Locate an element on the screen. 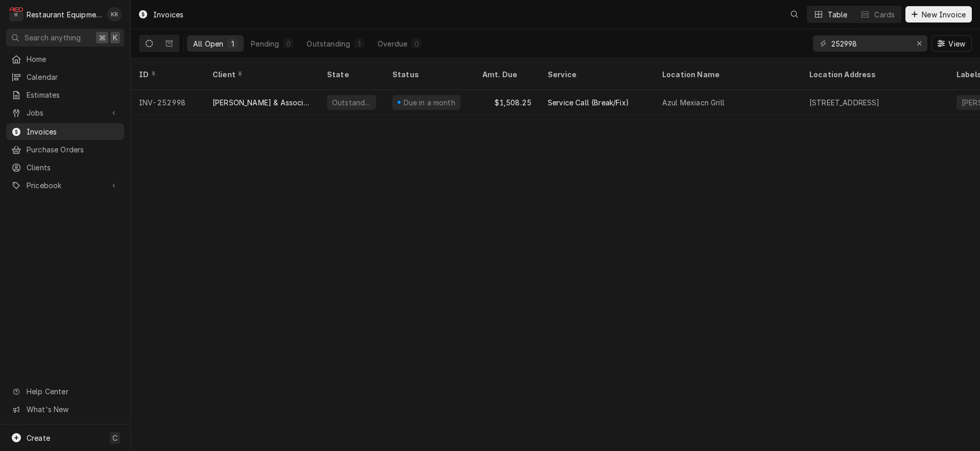 This screenshot has height=451, width=980. div: KR is located at coordinates (115, 14).